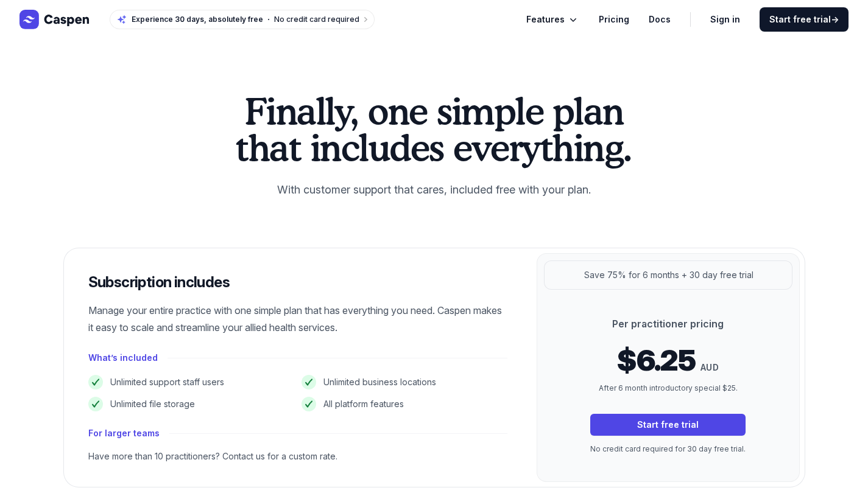 The height and width of the screenshot is (499, 868). What do you see at coordinates (434, 129) in the screenshot?
I see `h2: Finally, one simple plan that includes everything.` at bounding box center [434, 129].